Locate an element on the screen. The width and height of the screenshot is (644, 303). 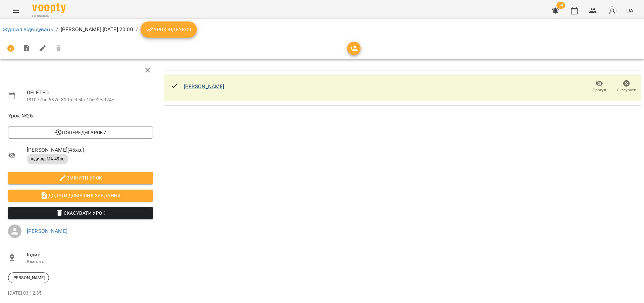
span: індивід МА 45 хв is located at coordinates (47, 159).